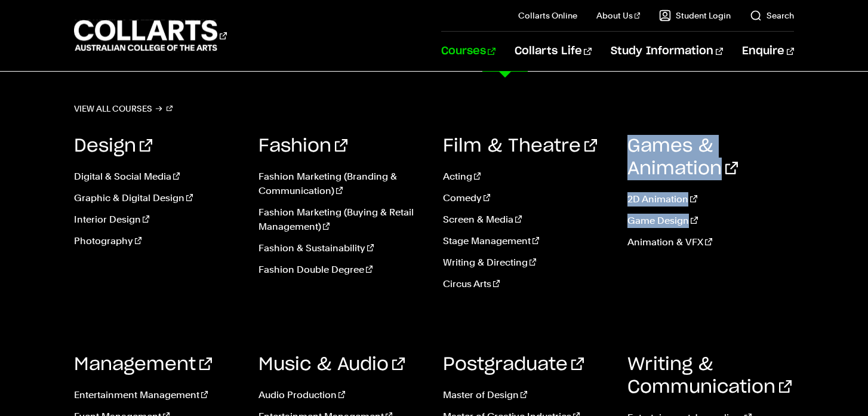 The width and height of the screenshot is (868, 416). What do you see at coordinates (526, 241) in the screenshot?
I see `a: Stage Management` at bounding box center [526, 241].